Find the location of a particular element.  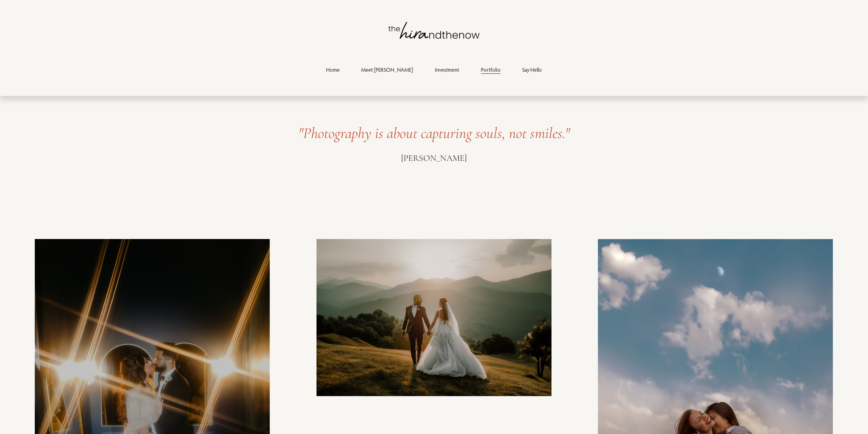

a: Portfolio is located at coordinates (491, 69).